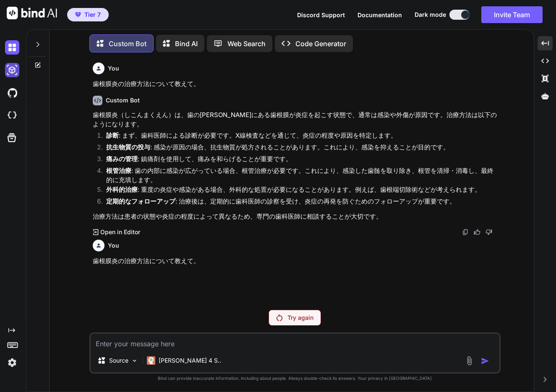 The height and width of the screenshot is (392, 556). What do you see at coordinates (303, 202) in the screenshot?
I see `p: : 治療後は、定期的に歯科医師の診察を受け、炎症の再発を防ぐためのフォローアップが重要です。` at bounding box center [303, 202].